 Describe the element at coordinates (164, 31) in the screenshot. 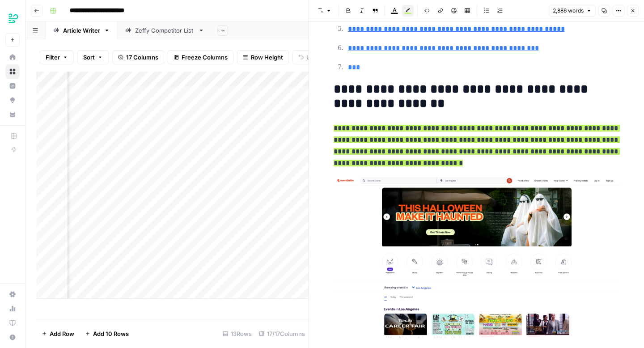

I see `a: Zeffy Competitor List` at that location.